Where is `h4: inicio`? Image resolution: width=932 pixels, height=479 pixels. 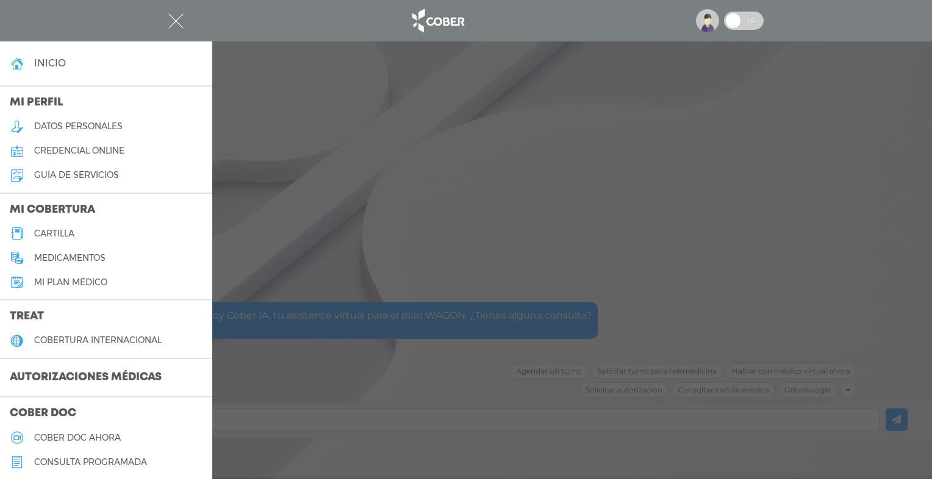 h4: inicio is located at coordinates (50, 63).